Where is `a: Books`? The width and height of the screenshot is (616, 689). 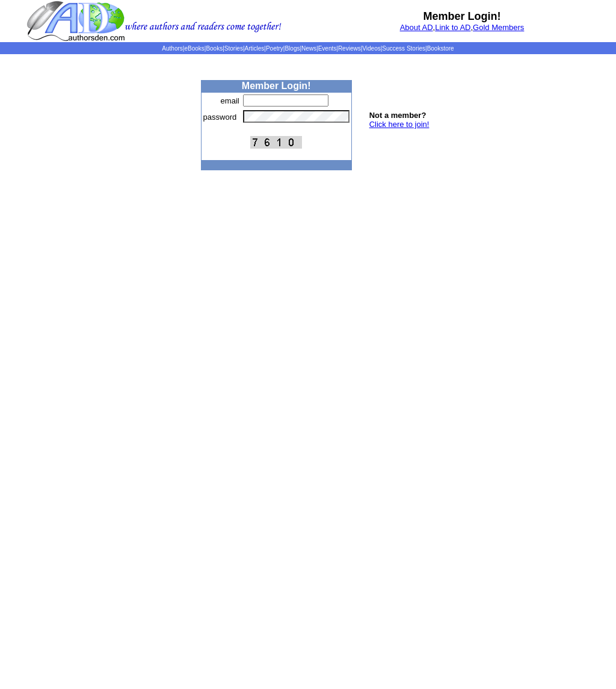 a: Books is located at coordinates (214, 48).